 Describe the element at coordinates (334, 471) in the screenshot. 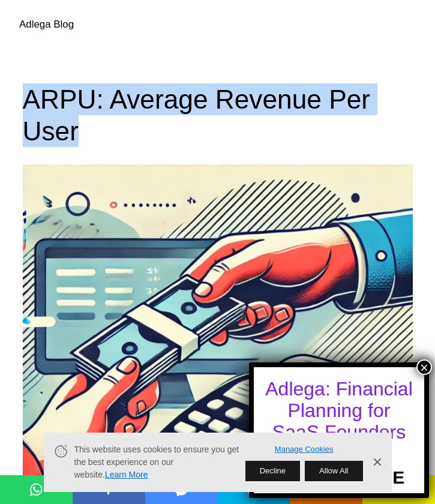

I see `button: Allow All` at that location.